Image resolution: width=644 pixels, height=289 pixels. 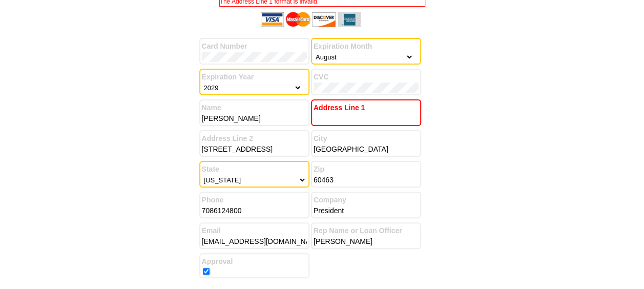 What do you see at coordinates (254, 77) in the screenshot?
I see `label: Expiration Year` at bounding box center [254, 77].